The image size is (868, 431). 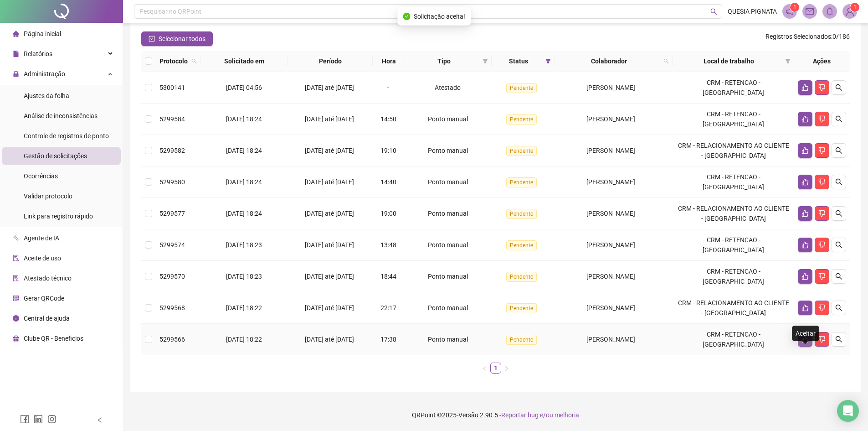 What do you see at coordinates (172, 276) in the screenshot?
I see `span: 5299570` at bounding box center [172, 276].